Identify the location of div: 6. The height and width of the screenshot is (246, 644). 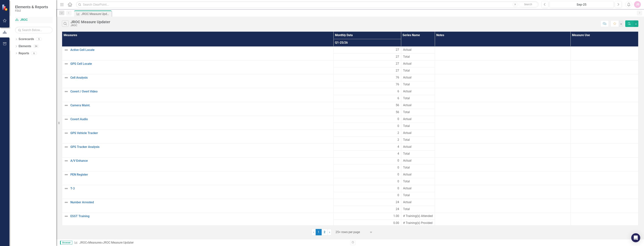
(34, 53).